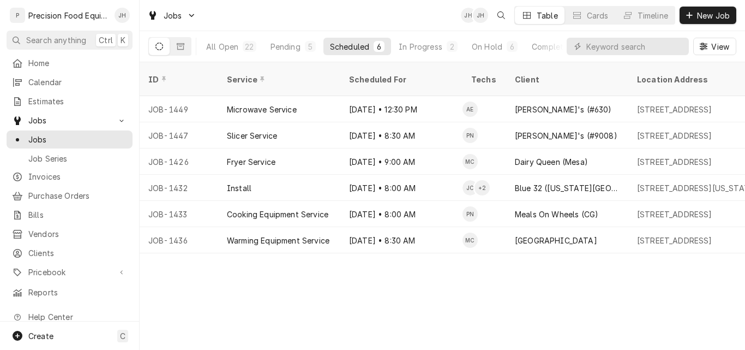 The width and height of the screenshot is (745, 350). I want to click on div: Techs, so click(484, 79).